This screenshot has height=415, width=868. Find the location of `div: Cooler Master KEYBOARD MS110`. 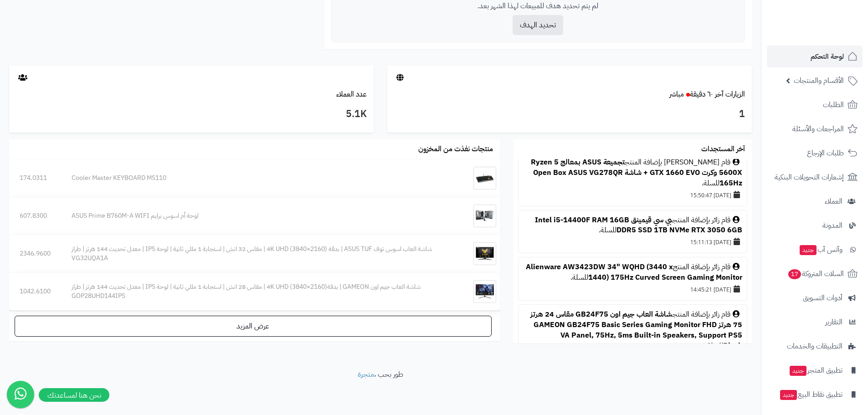

div: Cooler Master KEYBOARD MS110 is located at coordinates (265, 178).